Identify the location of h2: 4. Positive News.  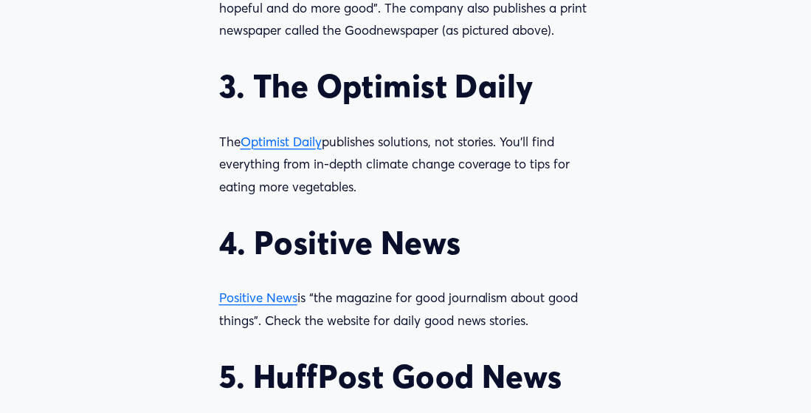
(406, 243).